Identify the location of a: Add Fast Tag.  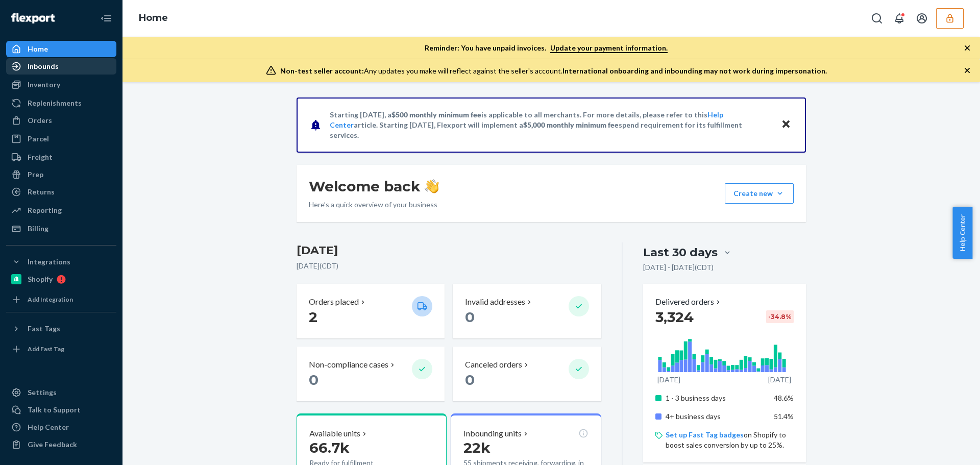
(62, 349).